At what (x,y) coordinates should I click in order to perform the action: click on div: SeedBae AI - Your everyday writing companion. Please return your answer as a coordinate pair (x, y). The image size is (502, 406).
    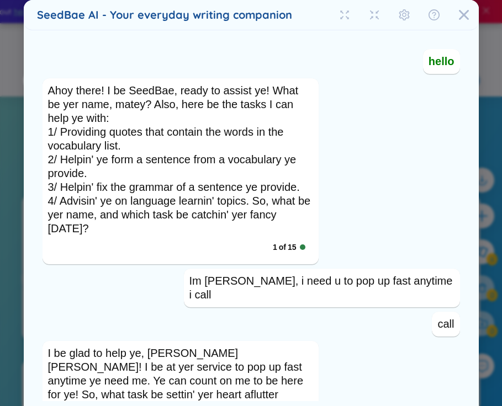
    Looking at the image, I should click on (251, 15).